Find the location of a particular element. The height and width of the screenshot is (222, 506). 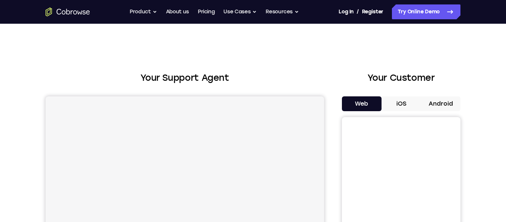

a: About us is located at coordinates (177, 12).